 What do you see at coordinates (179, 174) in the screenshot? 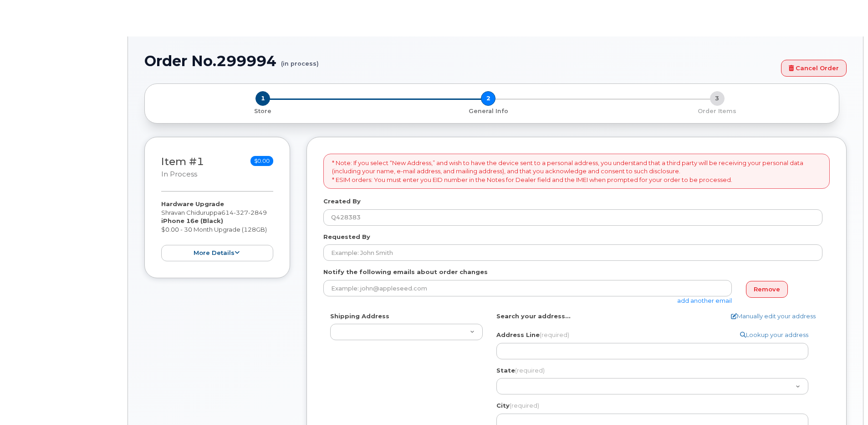
I see `small: in process` at bounding box center [179, 174].